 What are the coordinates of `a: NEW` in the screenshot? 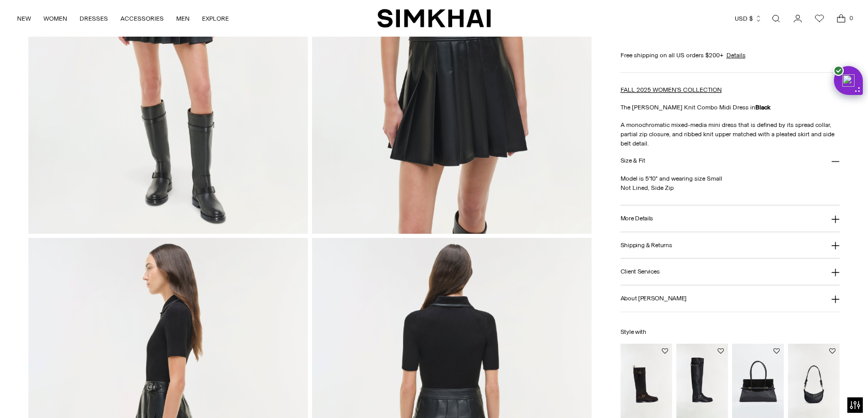 It's located at (23, 19).